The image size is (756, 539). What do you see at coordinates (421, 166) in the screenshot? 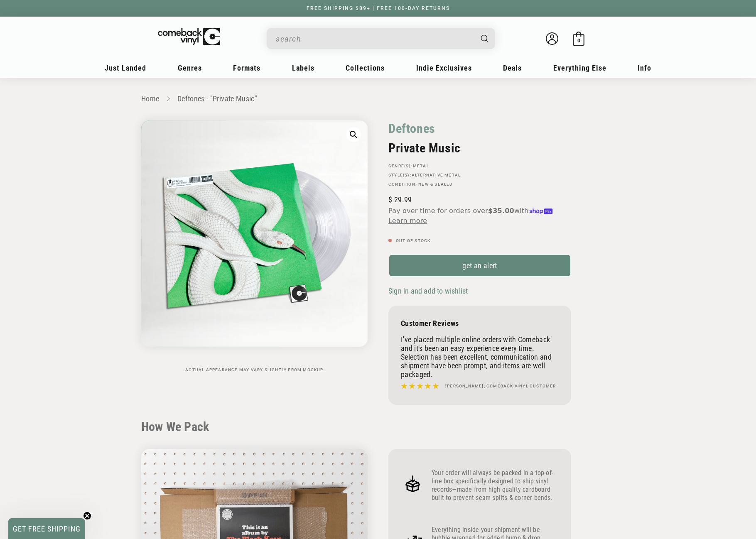
I see `a: Metal` at bounding box center [421, 166].